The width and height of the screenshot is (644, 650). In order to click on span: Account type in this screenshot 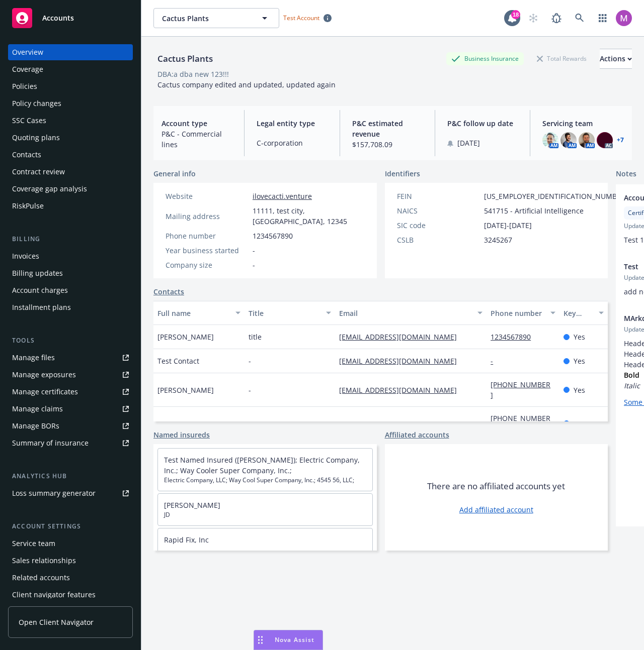, I will do `click(197, 123)`.